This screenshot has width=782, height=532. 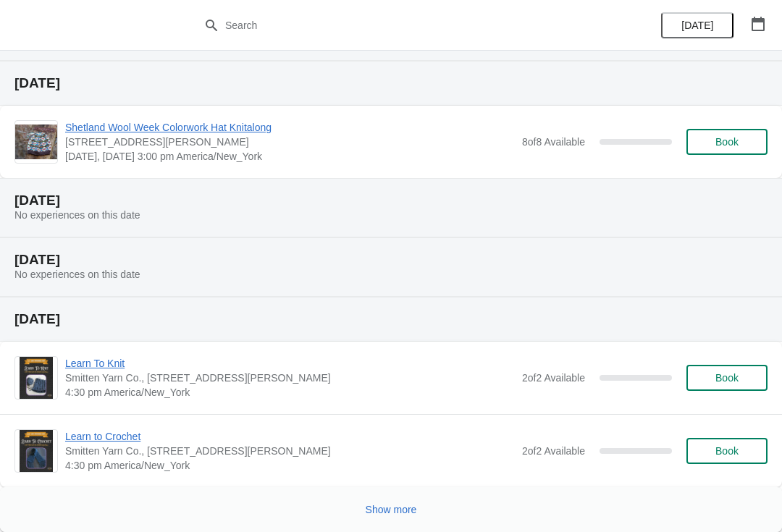 I want to click on img: Learn To Knit | Smitten Yarn Co., 59 Hanson Street, Rochester, NH, USA | 4:30 pm America/New_York, so click(x=36, y=378).